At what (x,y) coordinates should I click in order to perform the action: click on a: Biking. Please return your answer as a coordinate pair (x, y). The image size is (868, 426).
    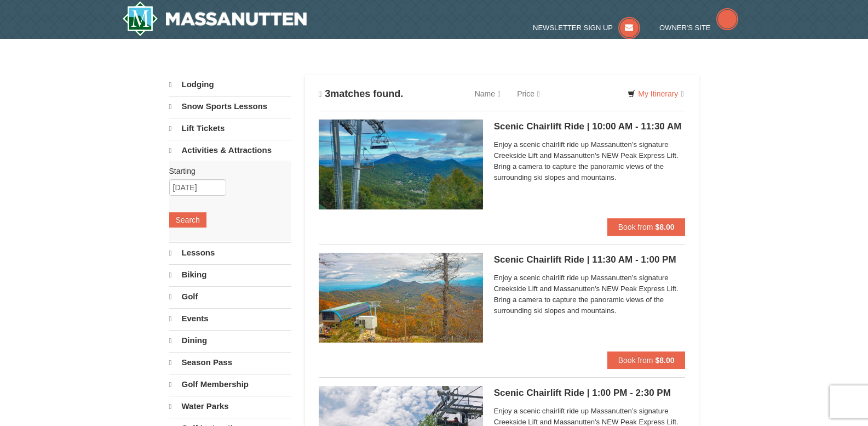
    Looking at the image, I should click on (230, 274).